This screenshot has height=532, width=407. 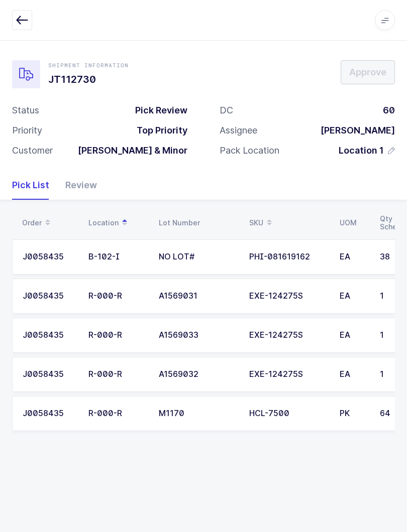 I want to click on div: HCL-7500, so click(x=288, y=413).